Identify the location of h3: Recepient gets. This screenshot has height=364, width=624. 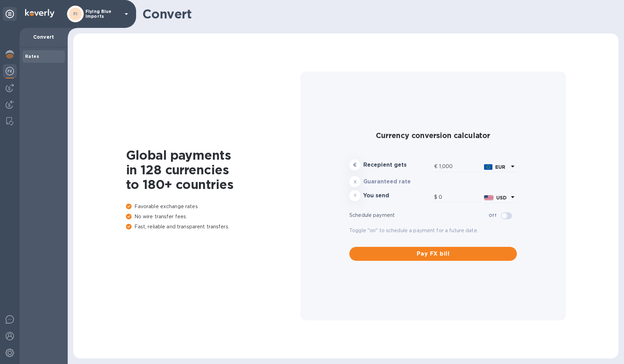
(398, 165).